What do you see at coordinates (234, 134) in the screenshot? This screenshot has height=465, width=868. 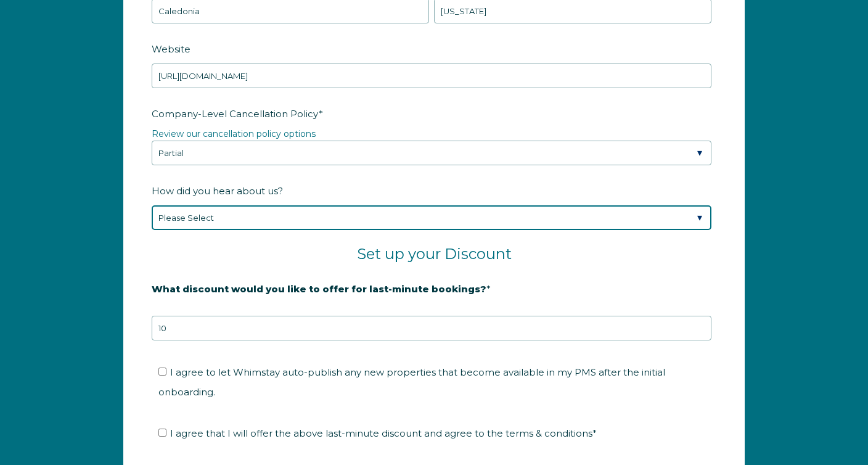 I see `a: Review our cancellation policy options` at bounding box center [234, 134].